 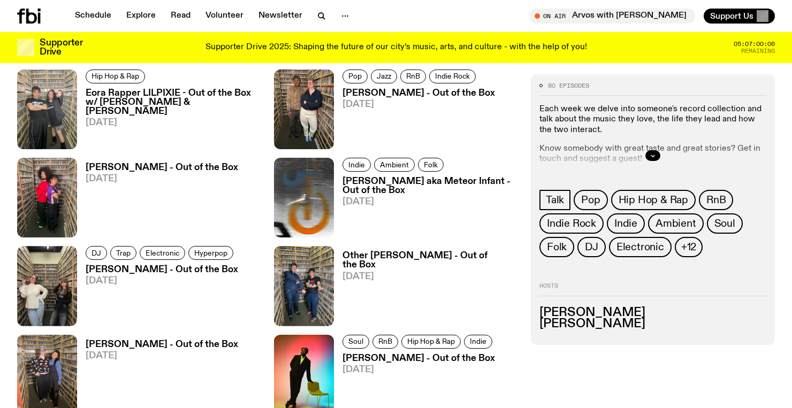 I want to click on h2: Hosts, so click(x=653, y=289).